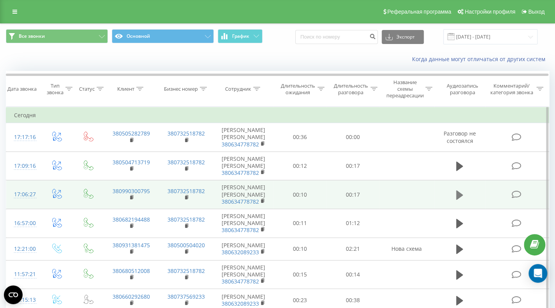 This screenshot has width=555, height=308. I want to click on a: 380504713719, so click(131, 162).